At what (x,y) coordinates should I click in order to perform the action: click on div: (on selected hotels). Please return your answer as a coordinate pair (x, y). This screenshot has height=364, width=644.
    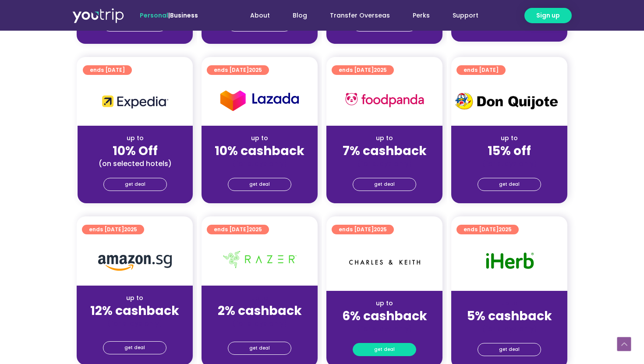
    Looking at the image, I should click on (135, 163).